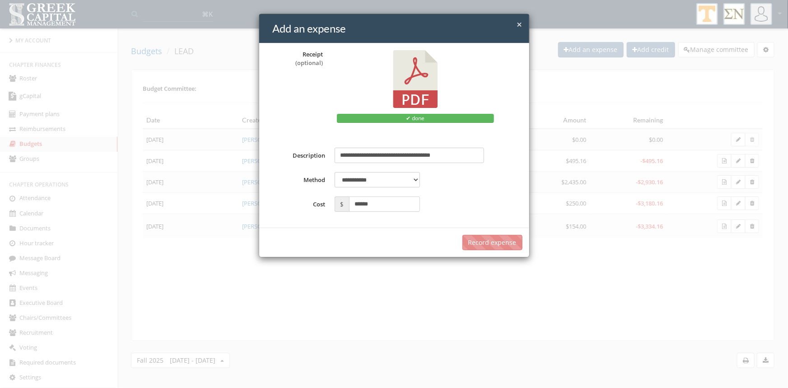 The width and height of the screenshot is (788, 388). I want to click on label: Description, so click(298, 155).